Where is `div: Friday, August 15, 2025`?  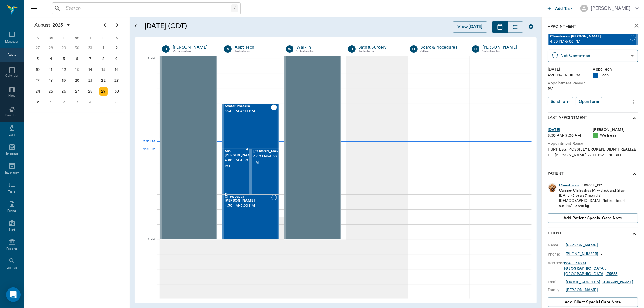
div: Friday, August 15, 2025 is located at coordinates (104, 70).